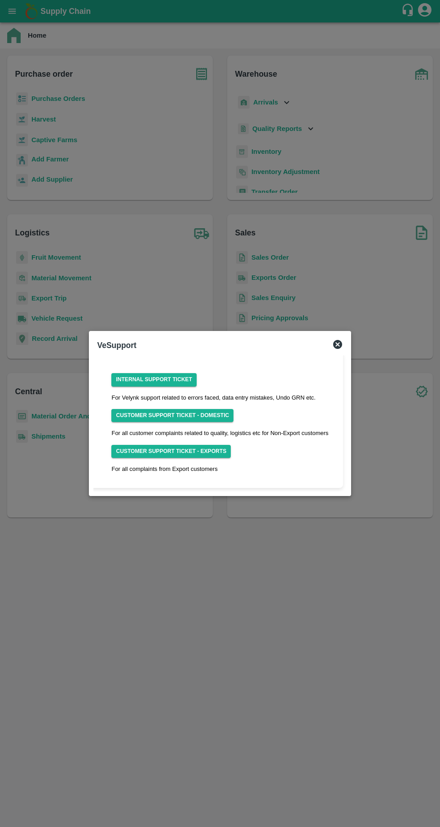 This screenshot has height=827, width=440. I want to click on p: For all customer complaints related to quality, logistics etc for Non-Export customers, so click(219, 433).